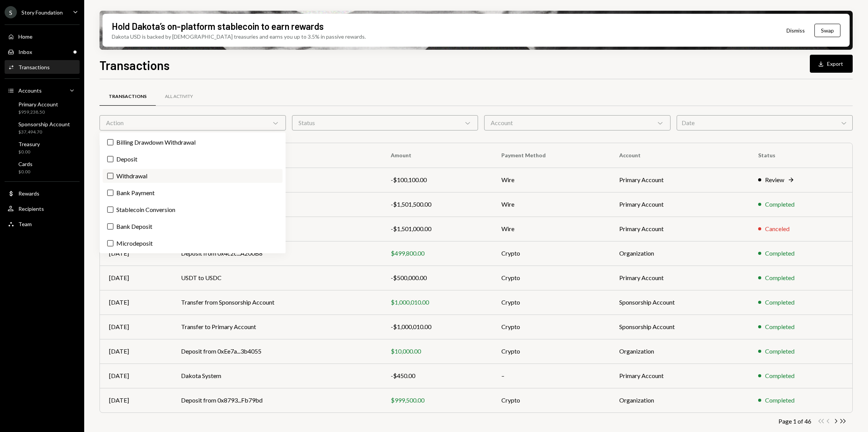 This screenshot has width=868, height=432. I want to click on button: Microdeposit, so click(111, 243).